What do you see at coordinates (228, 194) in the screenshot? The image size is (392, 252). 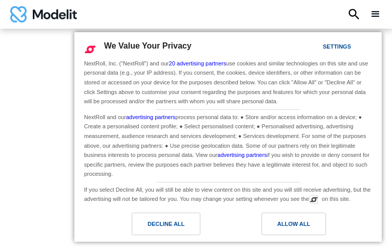 I see `div: If you select Decline All, you will still be able to view content on this site and you will still...` at bounding box center [228, 194].